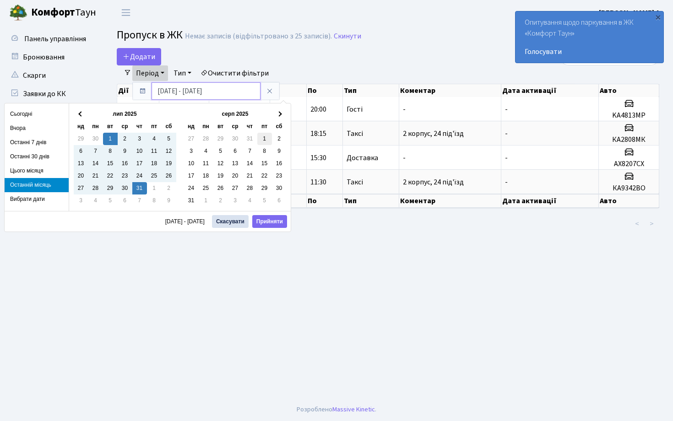  Describe the element at coordinates (550, 91) in the screenshot. I see `th: Дата активації` at that location.